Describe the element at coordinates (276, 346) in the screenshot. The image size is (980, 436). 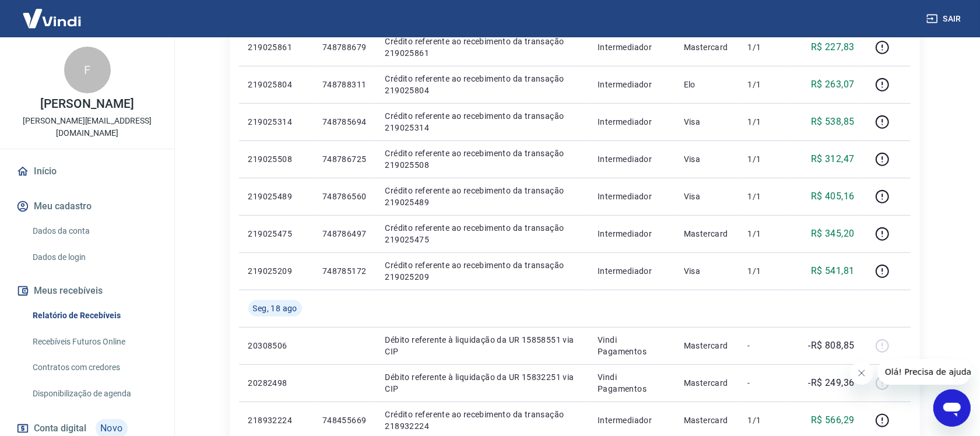
I see `p: 20308506` at that location.